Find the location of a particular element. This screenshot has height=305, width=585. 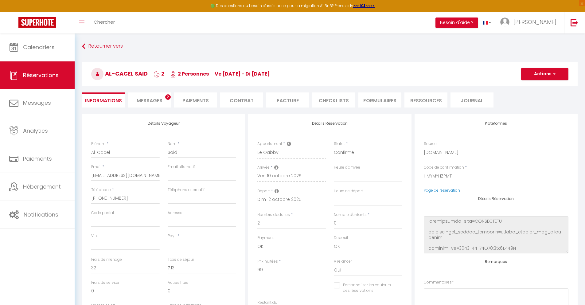

h4: Remarques is located at coordinates (496, 262).